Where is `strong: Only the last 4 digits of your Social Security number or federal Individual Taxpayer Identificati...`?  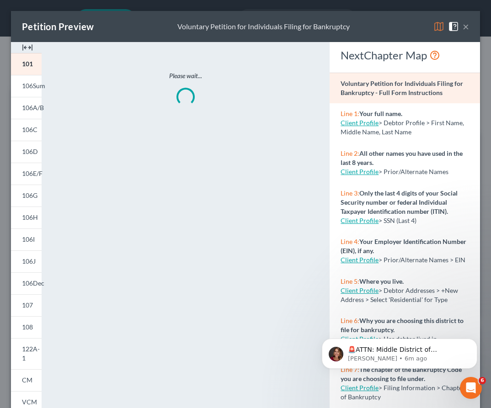 strong: Only the last 4 digits of your Social Security number or federal Individual Taxpayer Identificati... is located at coordinates (399, 202).